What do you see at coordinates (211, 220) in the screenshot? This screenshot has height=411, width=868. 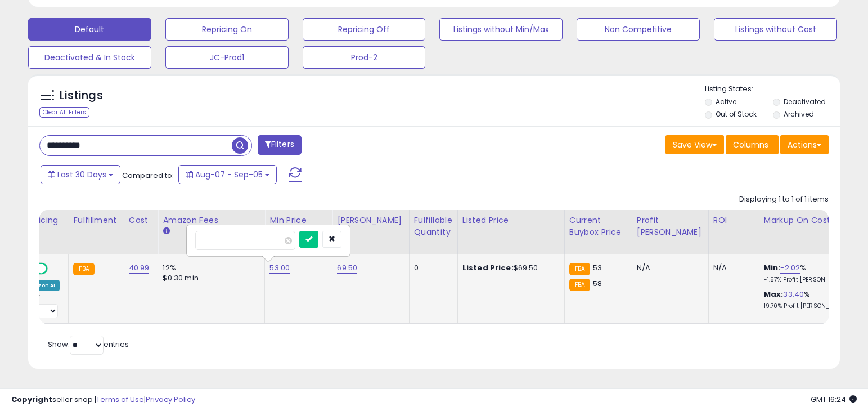 I see `div: Amazon Fees` at bounding box center [211, 220].